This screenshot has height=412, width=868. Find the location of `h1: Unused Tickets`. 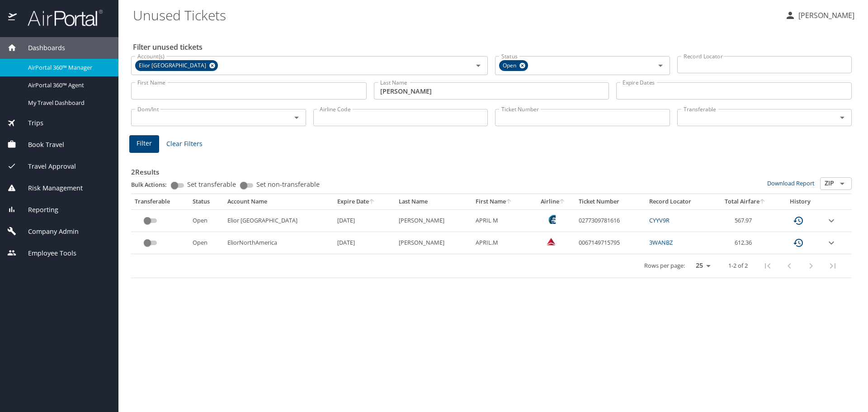

h1: Unused Tickets is located at coordinates (455, 15).